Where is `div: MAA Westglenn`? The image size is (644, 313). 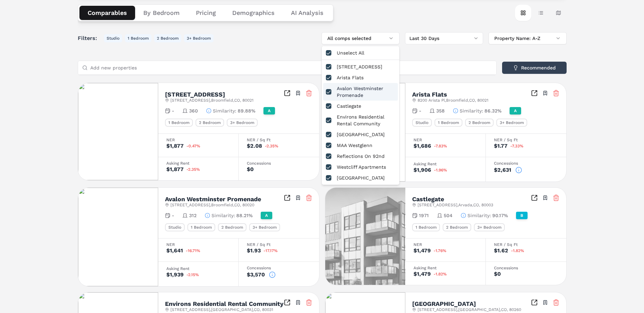 div: MAA Westglenn is located at coordinates (361, 145).